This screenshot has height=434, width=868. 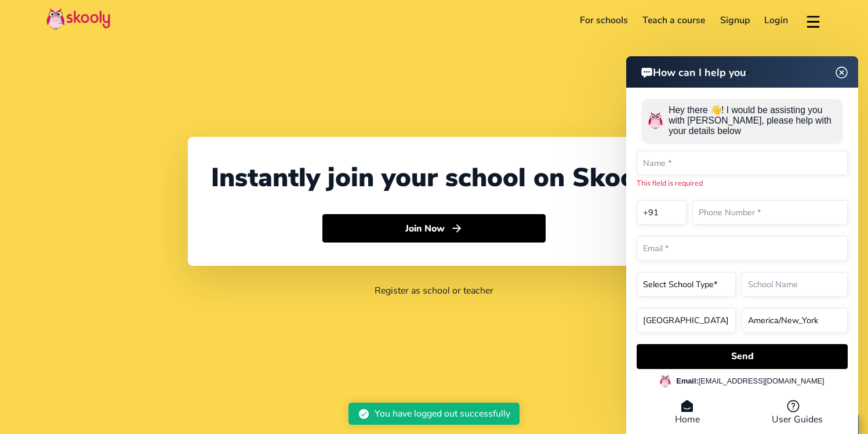 What do you see at coordinates (434, 228) in the screenshot?
I see `button: Join Nowarrow forward outline` at bounding box center [434, 228].